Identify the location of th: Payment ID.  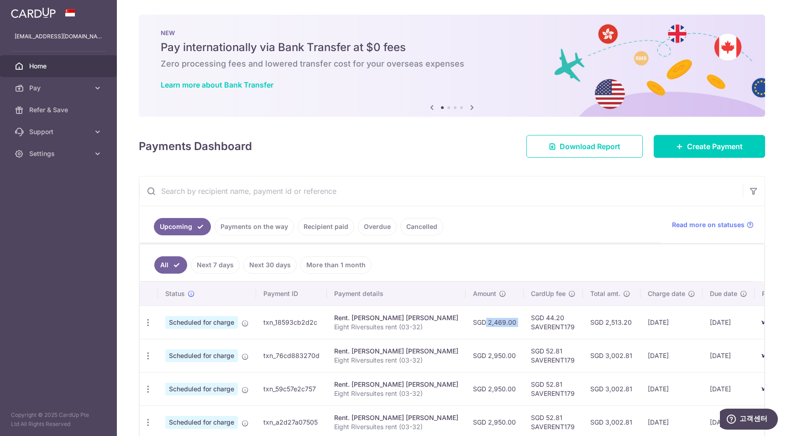
(291, 294).